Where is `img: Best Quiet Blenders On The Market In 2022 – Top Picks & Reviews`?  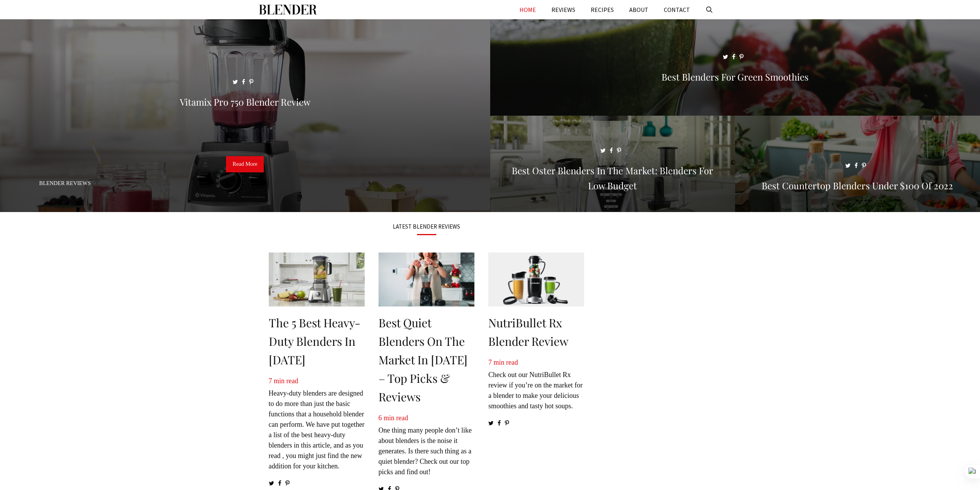
img: Best Quiet Blenders On The Market In 2022 – Top Picks & Reviews is located at coordinates (426, 279).